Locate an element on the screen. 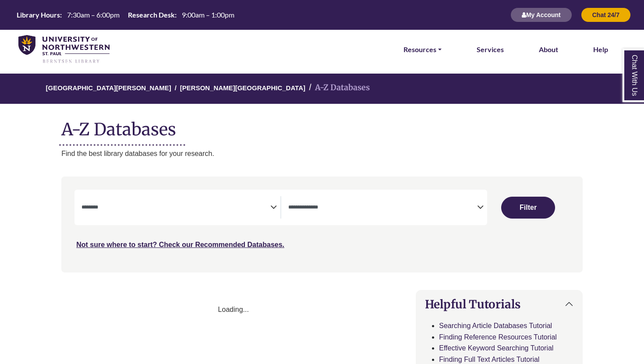 The image size is (644, 364). th: Research Desk: is located at coordinates (151, 14).